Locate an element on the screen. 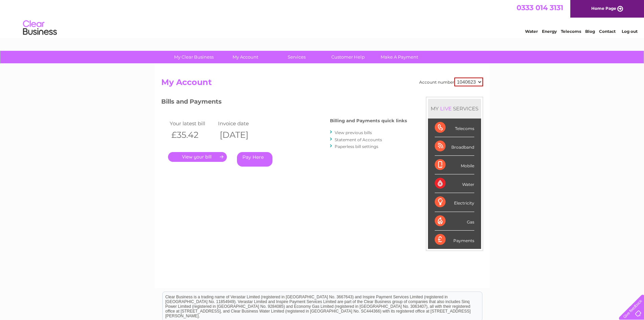 The width and height of the screenshot is (644, 320). div: MY SERVICES is located at coordinates (454, 108).